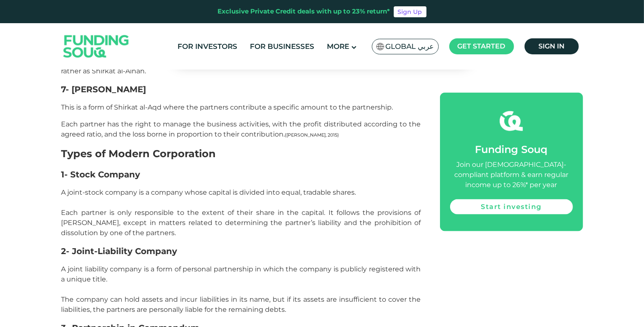  Describe the element at coordinates (241, 129) in the screenshot. I see `p: Each partner has the right to manage the business activities, with the profit distributed accordi...` at that location.